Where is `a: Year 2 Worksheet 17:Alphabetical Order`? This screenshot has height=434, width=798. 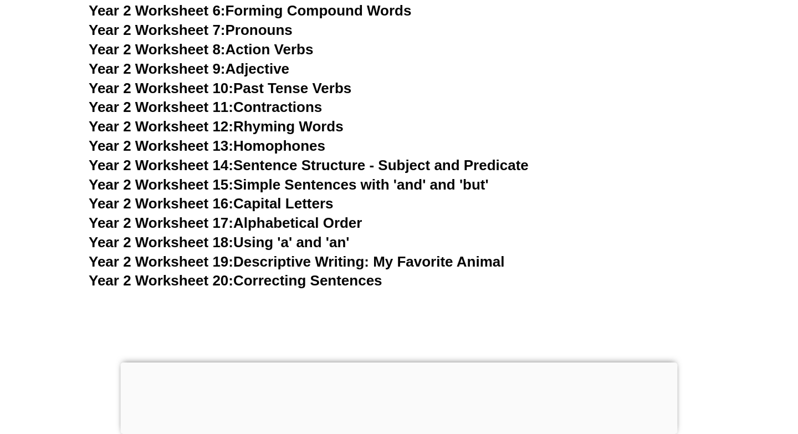
a: Year 2 Worksheet 17:Alphabetical Order is located at coordinates (225, 223).